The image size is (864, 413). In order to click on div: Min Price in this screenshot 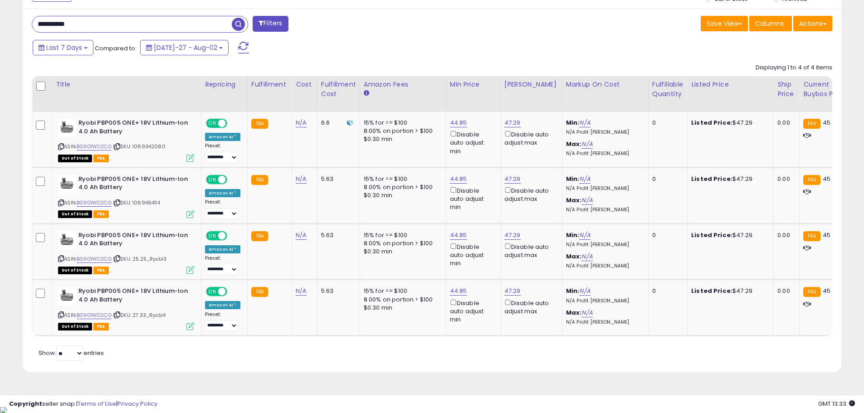, I will do `click(473, 84)`.